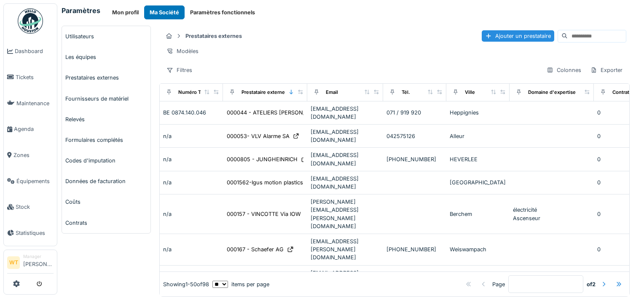 The width and height of the screenshot is (644, 298). Describe the element at coordinates (406, 92) in the screenshot. I see `div: Tél.` at that location.